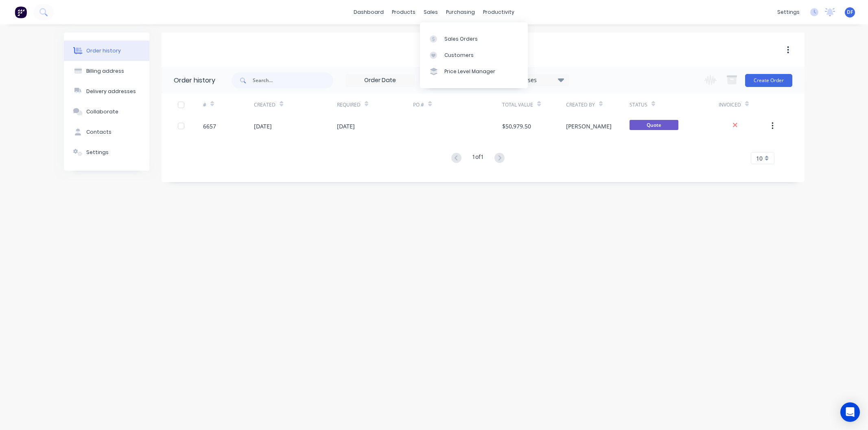  Describe the element at coordinates (460, 12) in the screenshot. I see `div: purchasing` at that location.